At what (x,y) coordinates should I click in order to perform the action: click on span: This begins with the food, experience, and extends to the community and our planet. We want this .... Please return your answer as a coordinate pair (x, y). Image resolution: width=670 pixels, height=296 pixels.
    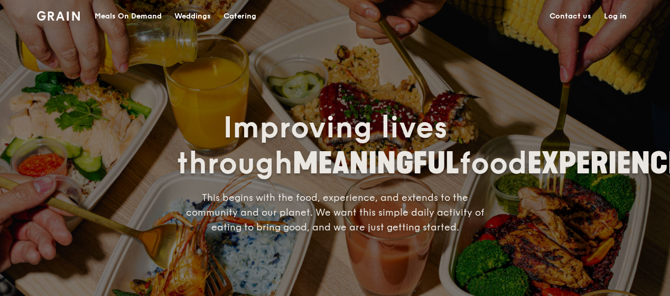
    Looking at the image, I should click on (335, 212).